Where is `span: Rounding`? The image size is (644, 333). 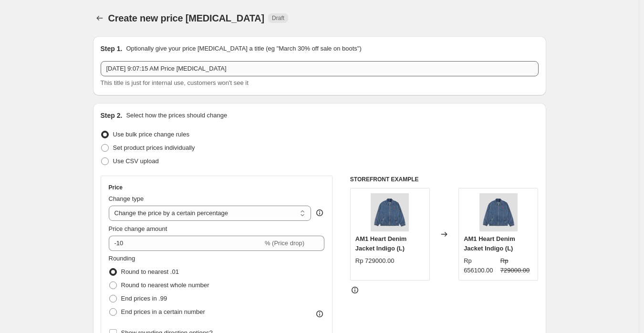
span: Rounding is located at coordinates (122, 258).